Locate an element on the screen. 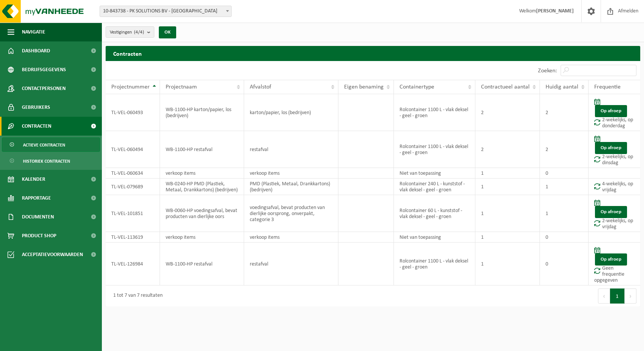 This screenshot has width=644, height=351. td: WB-1100-HP karton/papier, los (bedrijven) is located at coordinates (202, 112).